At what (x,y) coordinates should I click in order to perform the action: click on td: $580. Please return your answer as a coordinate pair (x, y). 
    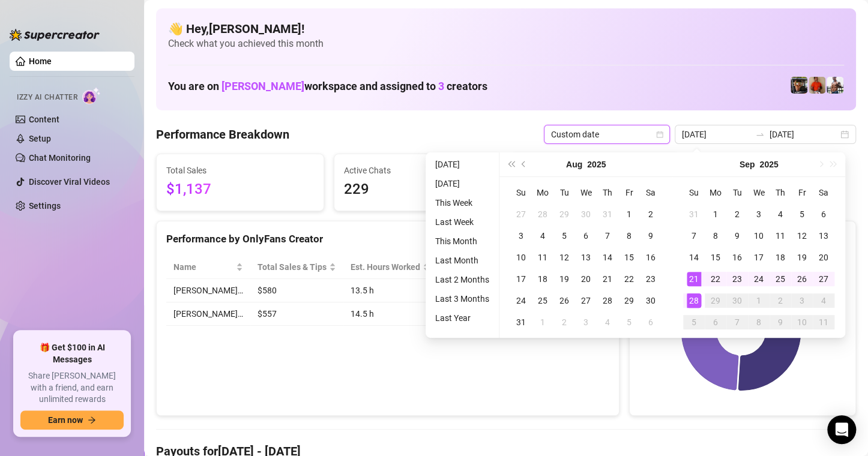
    Looking at the image, I should click on (297, 290).